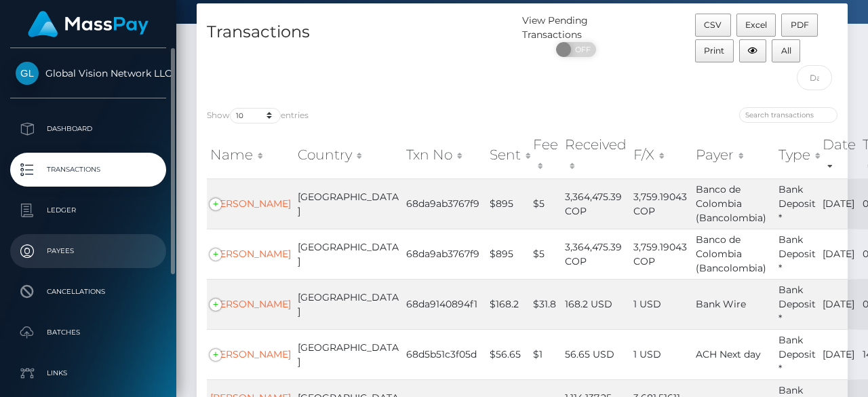  What do you see at coordinates (508, 304) in the screenshot?
I see `td: $168.2` at bounding box center [508, 304].